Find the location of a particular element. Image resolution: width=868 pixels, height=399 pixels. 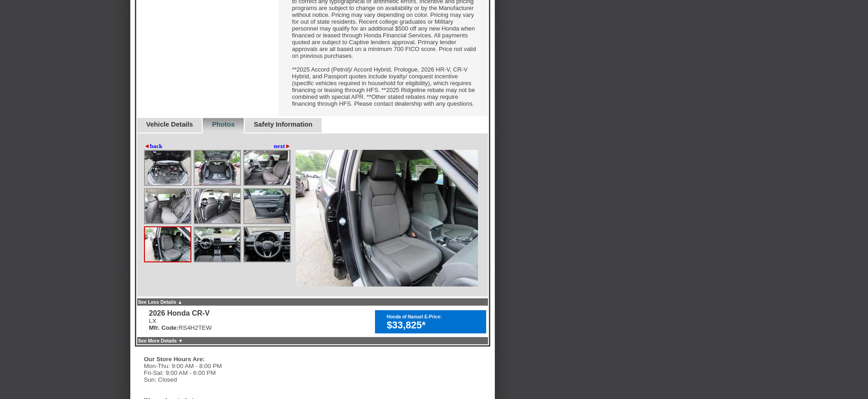

div: LX RS4H2TEW is located at coordinates (180, 324).